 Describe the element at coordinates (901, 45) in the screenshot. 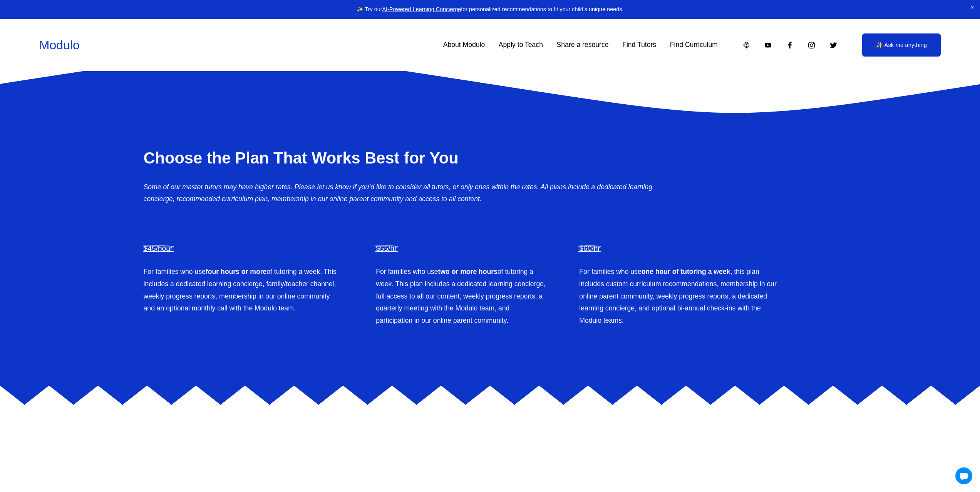

I see `a: ✨ Ask me anything` at that location.